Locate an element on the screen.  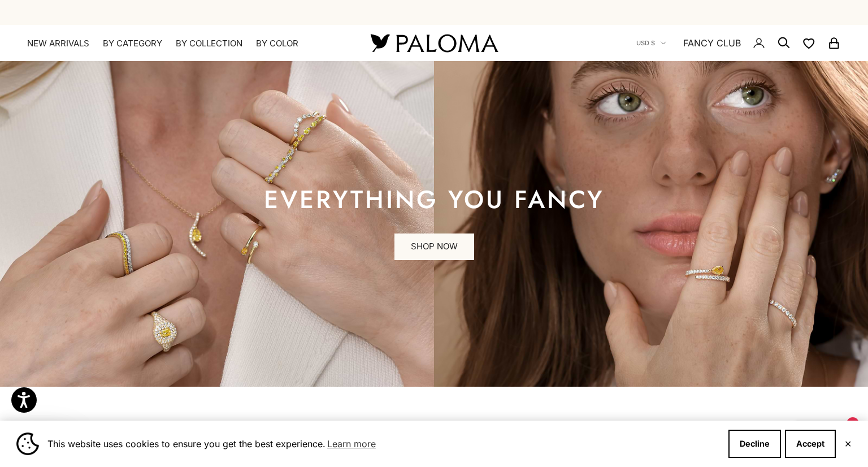
a: FANCY CLUB is located at coordinates (712, 43).